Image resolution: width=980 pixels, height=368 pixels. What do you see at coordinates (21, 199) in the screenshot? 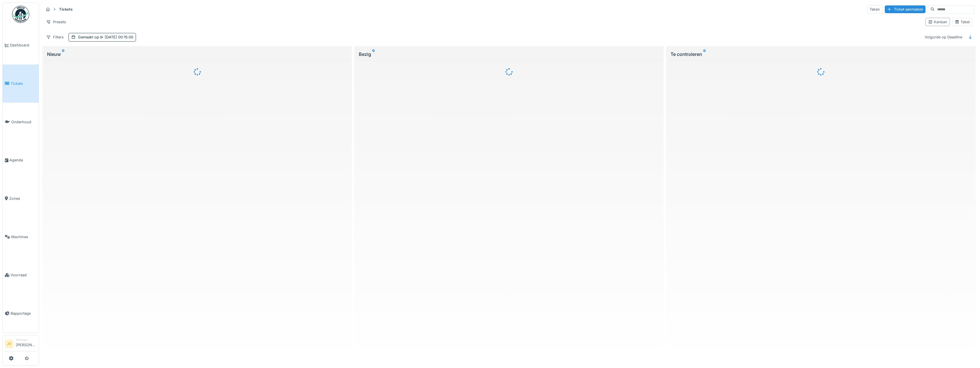
I see `a: Zones` at bounding box center [21, 199].